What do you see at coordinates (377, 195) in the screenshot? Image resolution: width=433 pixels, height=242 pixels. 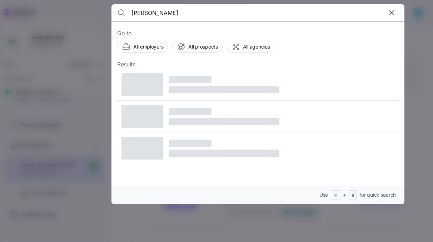 I see `span: for quick search` at bounding box center [377, 195].